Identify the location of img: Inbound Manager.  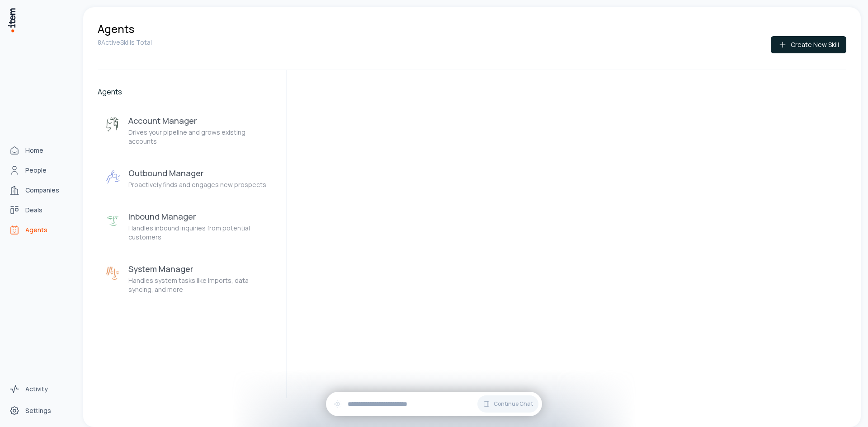
(113, 221).